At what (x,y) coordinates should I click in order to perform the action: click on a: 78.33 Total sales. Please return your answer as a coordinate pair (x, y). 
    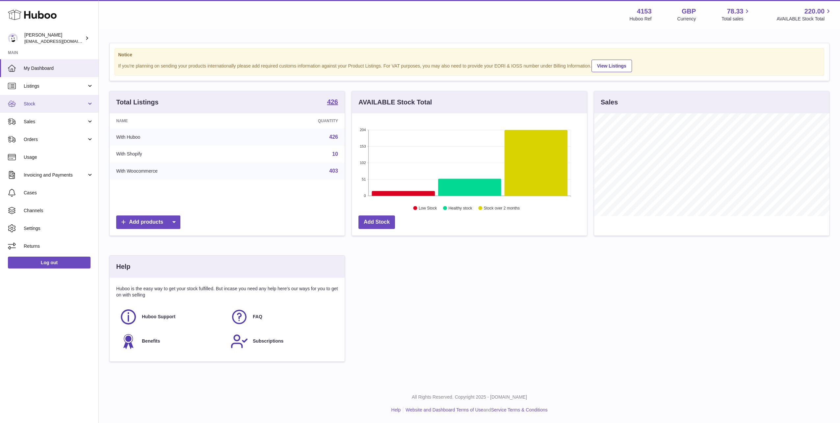
    Looking at the image, I should click on (736, 14).